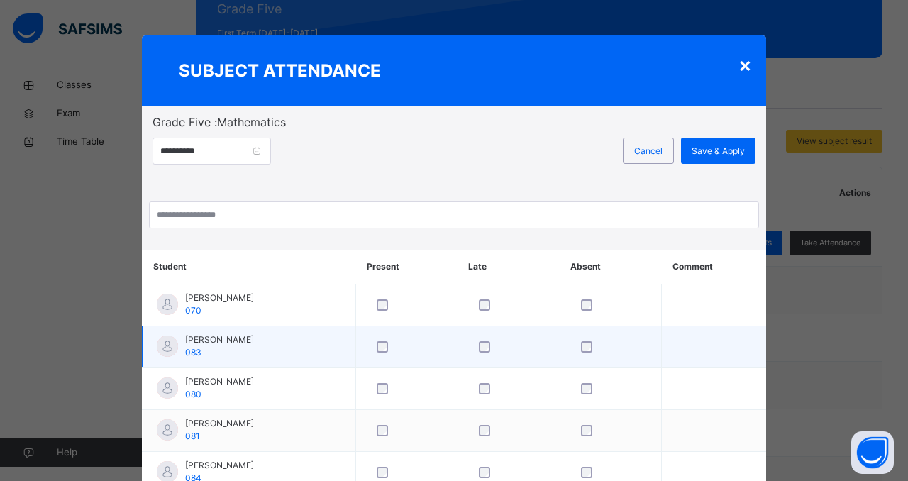 The height and width of the screenshot is (481, 908). What do you see at coordinates (193, 394) in the screenshot?
I see `span: 080` at bounding box center [193, 394].